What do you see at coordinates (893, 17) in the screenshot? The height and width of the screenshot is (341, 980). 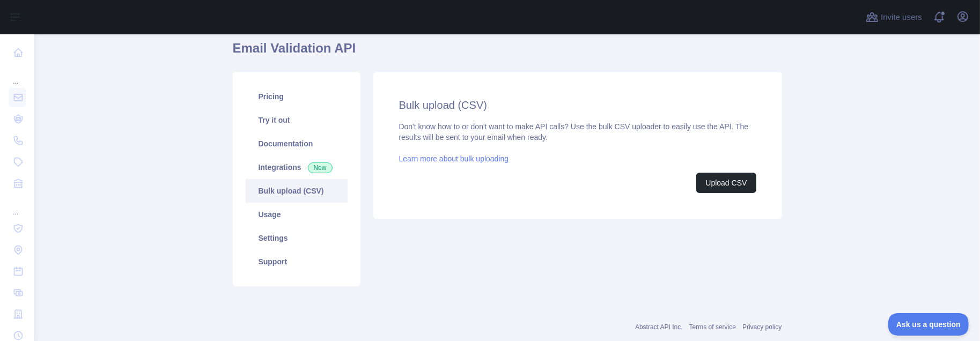 I see `button: Invite users` at bounding box center [893, 17].